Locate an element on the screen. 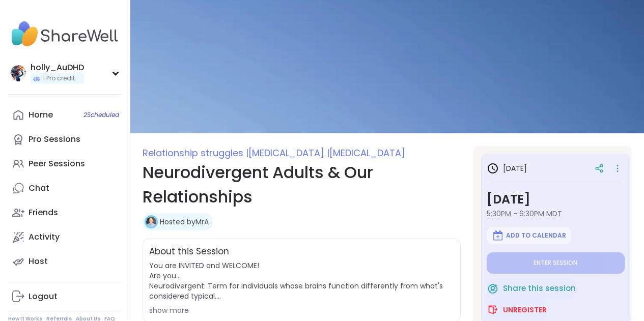 The height and width of the screenshot is (321, 644). div: show more is located at coordinates (302, 310).